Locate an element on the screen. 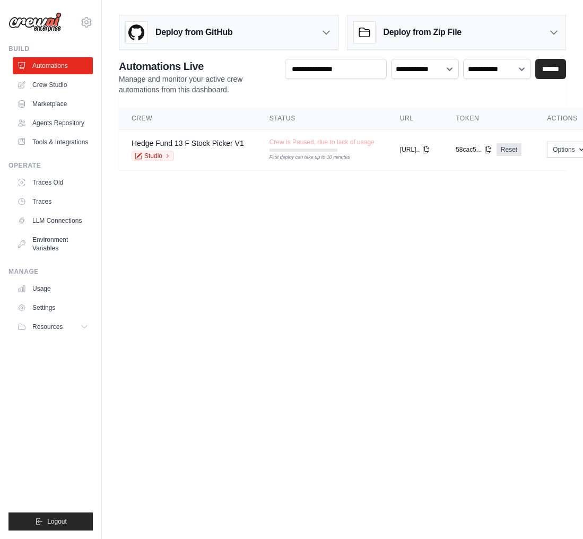 The width and height of the screenshot is (583, 539). a: Settings is located at coordinates (53, 308).